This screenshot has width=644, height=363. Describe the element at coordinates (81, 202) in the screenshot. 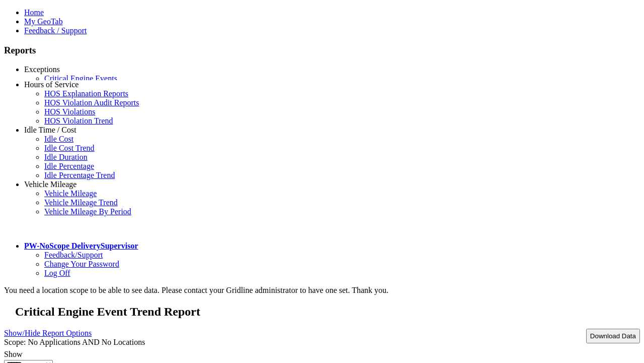

I see `a: Vehicle Mileage Trend` at that location.